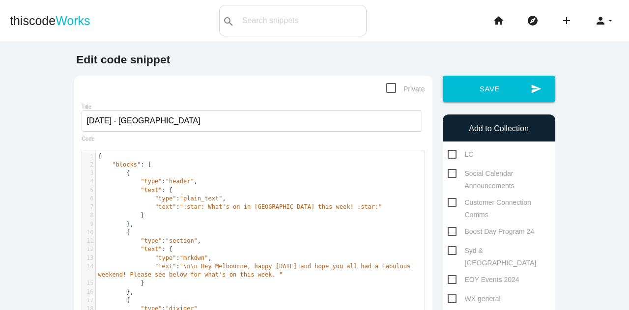 Image resolution: width=629 pixels, height=310 pixels. I want to click on span: "header", so click(180, 181).